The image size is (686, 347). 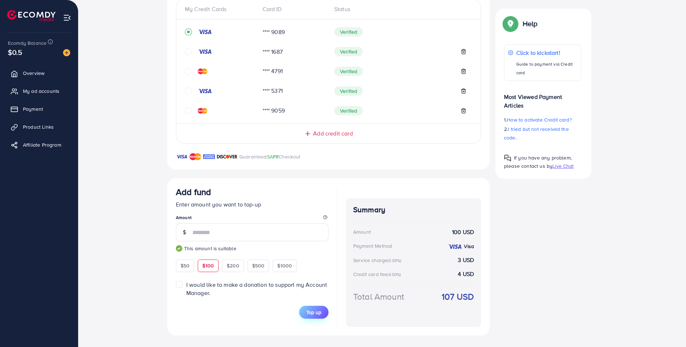 What do you see at coordinates (188, 32) in the screenshot?
I see `svg: record circle` at bounding box center [188, 32].